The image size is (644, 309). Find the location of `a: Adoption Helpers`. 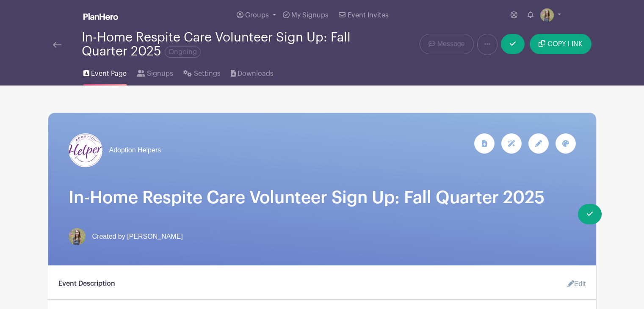

a: Adoption Helpers is located at coordinates (115, 150).